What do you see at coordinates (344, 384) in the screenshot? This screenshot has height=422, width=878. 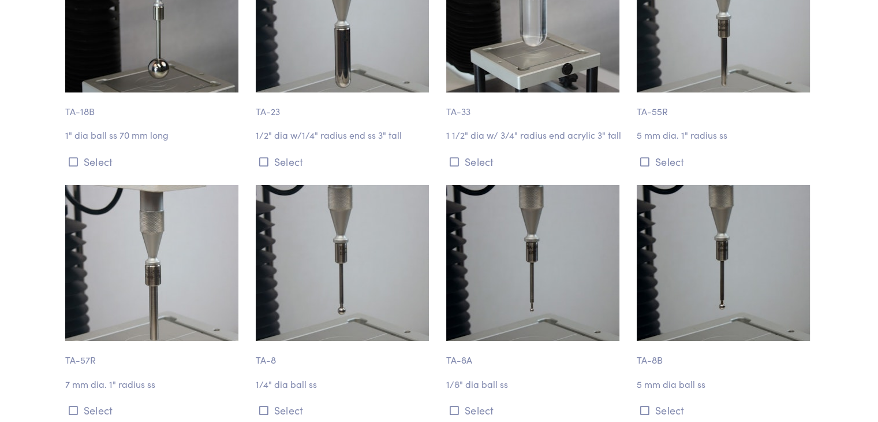 I see `p: 1/4" dia ball ss` at bounding box center [344, 384].